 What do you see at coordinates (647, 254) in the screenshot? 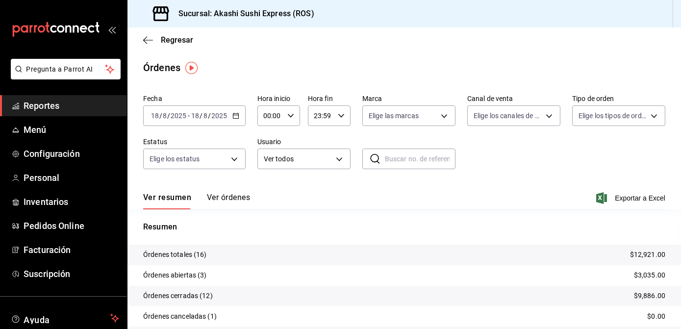
I see `p: $12,921.00` at bounding box center [647, 254].